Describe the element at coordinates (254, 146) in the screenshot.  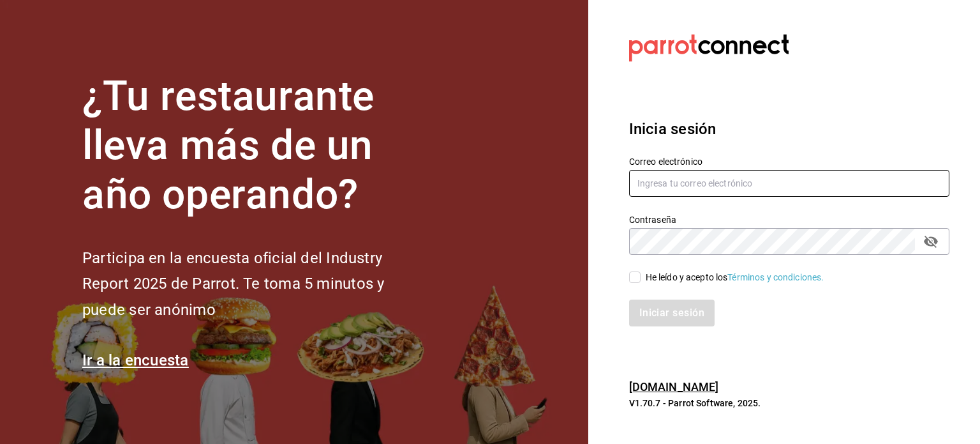
I see `h1: ¿Tu restaurante lleva más de un año operando?` at that location.